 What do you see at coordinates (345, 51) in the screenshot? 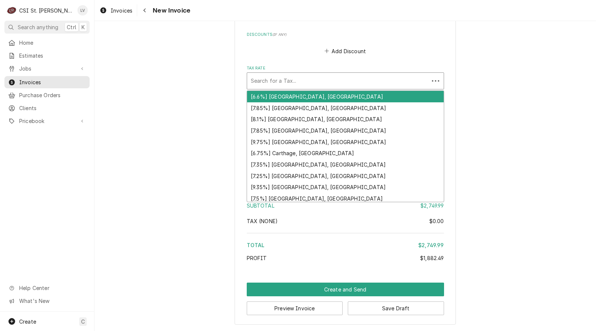
I see `button: Add Discount` at bounding box center [345, 51].